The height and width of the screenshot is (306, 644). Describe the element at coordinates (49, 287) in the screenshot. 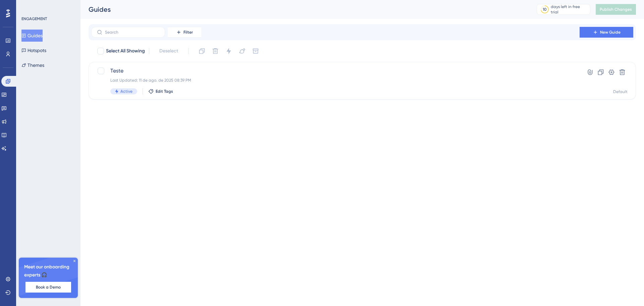

I see `span: Book a Demo` at that location.